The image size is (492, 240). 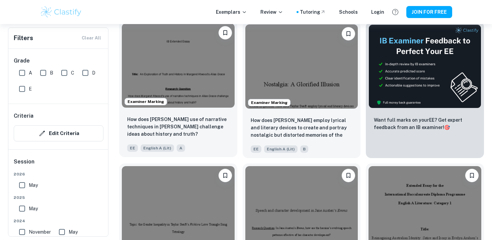 What do you see at coordinates (272, 12) in the screenshot?
I see `p: Review` at bounding box center [272, 12].